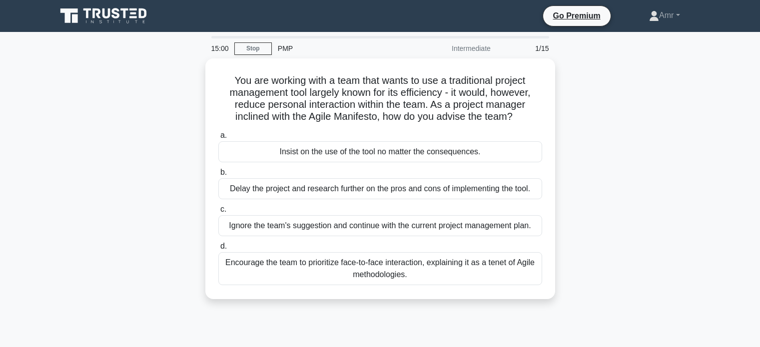  What do you see at coordinates (380, 99) in the screenshot?
I see `h5: You are working with a team that wants to use a traditional project management tool largely known...` at bounding box center [380, 99].